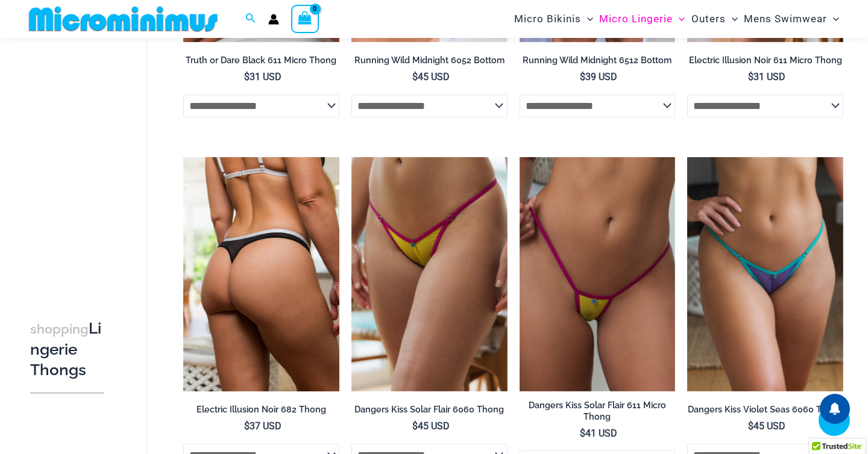  Describe the element at coordinates (598, 411) in the screenshot. I see `h2: Dangers Kiss Solar Flair 611 Micro Thong` at that location.